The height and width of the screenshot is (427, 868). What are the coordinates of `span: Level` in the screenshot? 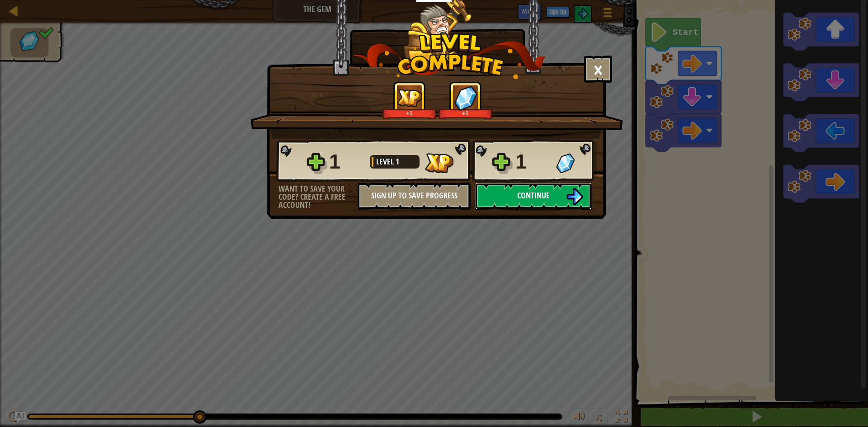 It's located at (386, 161).